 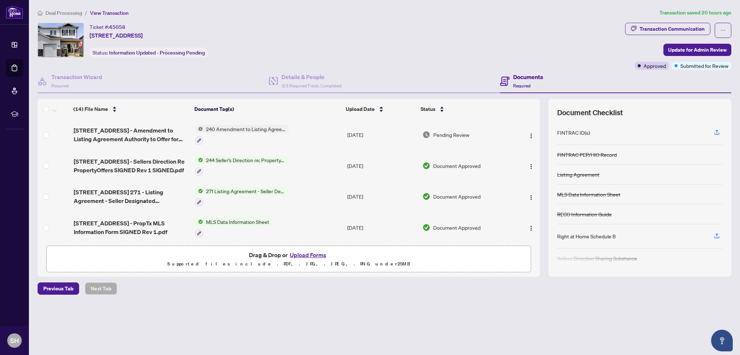 What do you see at coordinates (107, 27) in the screenshot?
I see `div: Ticket #:` at bounding box center [107, 27].